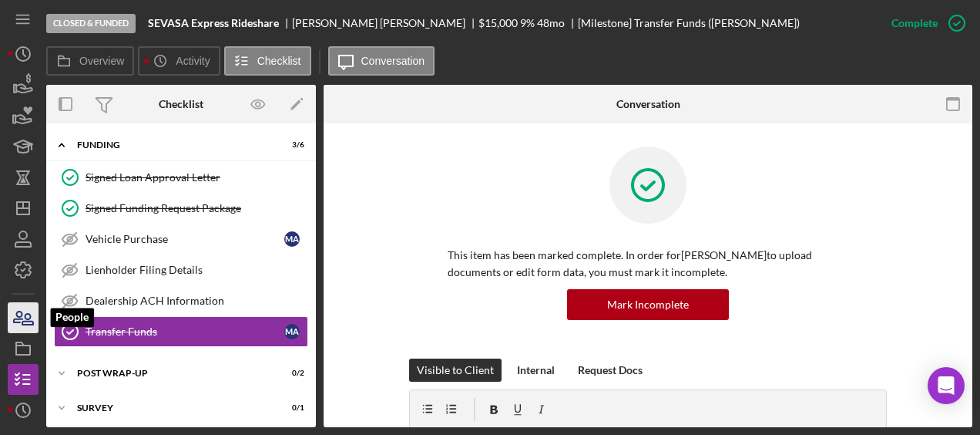  I want to click on button: Request Docs, so click(610, 370).